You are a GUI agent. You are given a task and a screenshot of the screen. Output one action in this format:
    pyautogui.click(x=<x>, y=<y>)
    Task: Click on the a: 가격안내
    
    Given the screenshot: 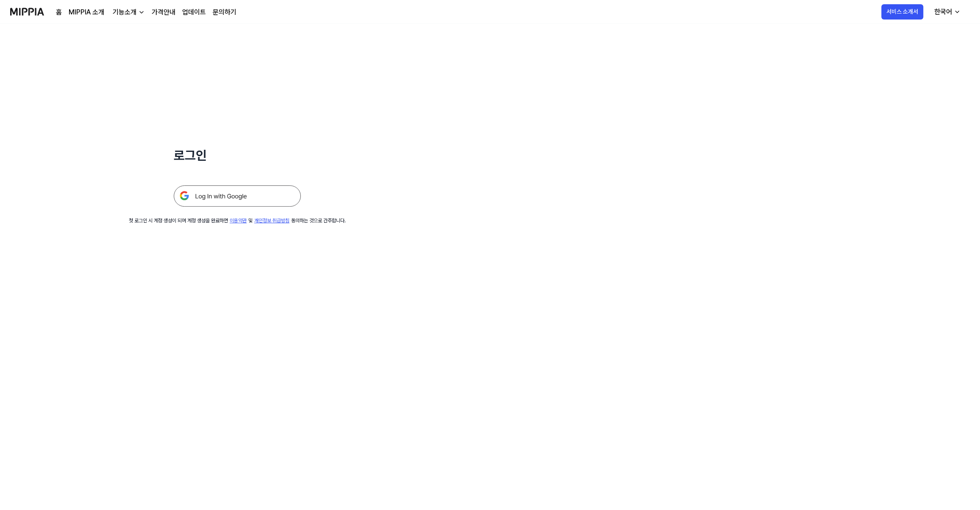 What is the action you would take?
    pyautogui.click(x=163, y=13)
    